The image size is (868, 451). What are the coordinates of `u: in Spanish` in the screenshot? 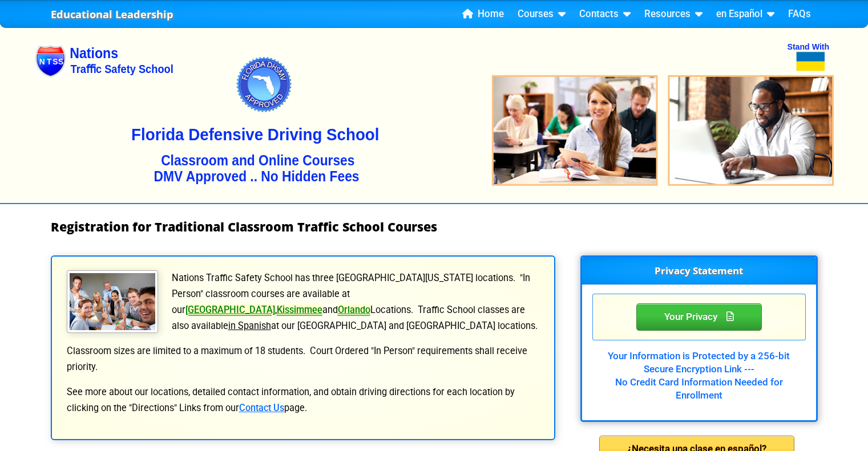 It's located at (249, 325).